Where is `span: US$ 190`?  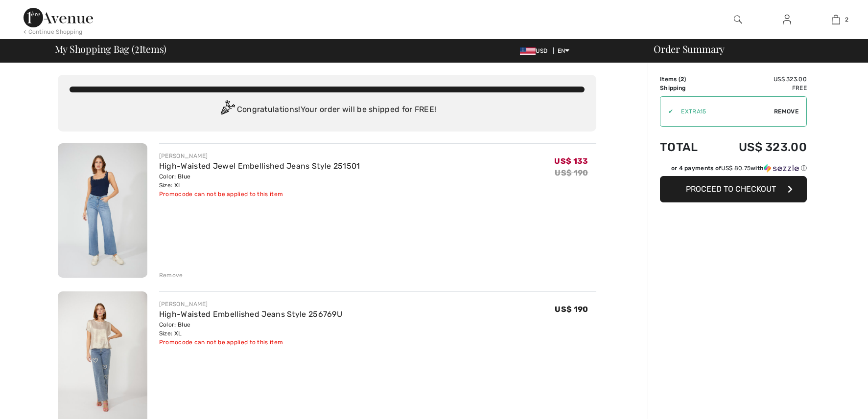 span: US$ 190 is located at coordinates (572, 309).